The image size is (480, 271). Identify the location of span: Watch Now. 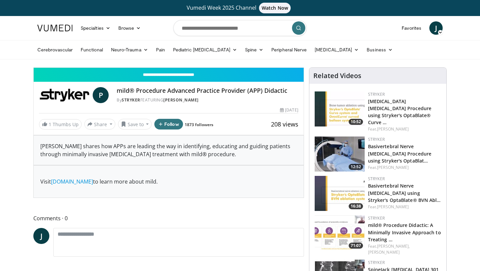
(275, 8).